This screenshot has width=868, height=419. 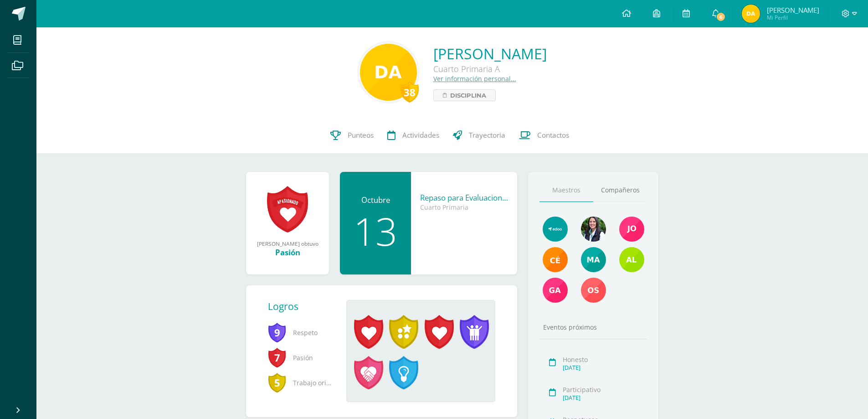 I want to click on span: 6, so click(x=721, y=17).